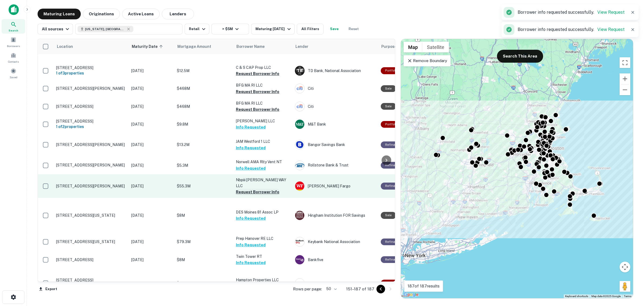 Image resolution: width=644 pixels, height=306 pixels. What do you see at coordinates (141, 14) in the screenshot?
I see `button: Active Loans` at bounding box center [141, 14].